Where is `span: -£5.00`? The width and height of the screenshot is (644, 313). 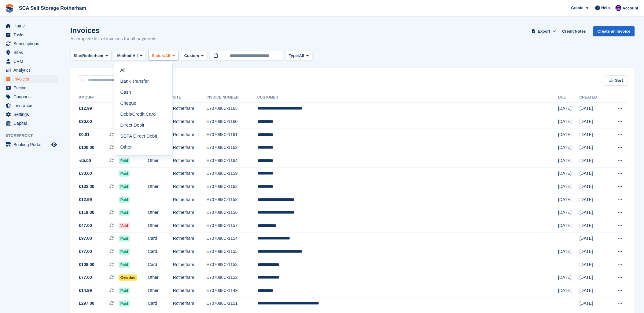 span: -£5.00 is located at coordinates (85, 161).